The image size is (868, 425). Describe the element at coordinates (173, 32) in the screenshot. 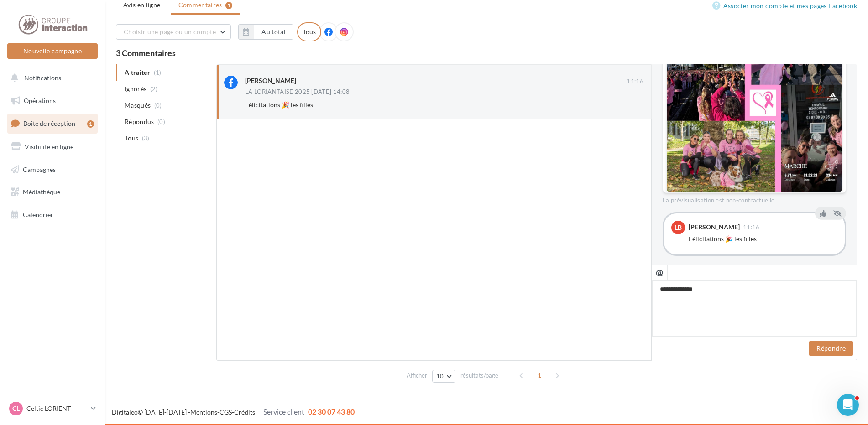

I see `button: Choisir une page ou un compte` at that location.